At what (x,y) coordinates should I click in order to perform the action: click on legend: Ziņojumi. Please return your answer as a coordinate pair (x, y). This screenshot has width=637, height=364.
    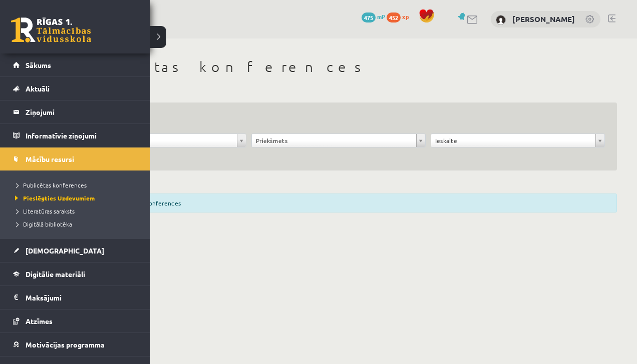
    Looking at the image, I should click on (82, 112).